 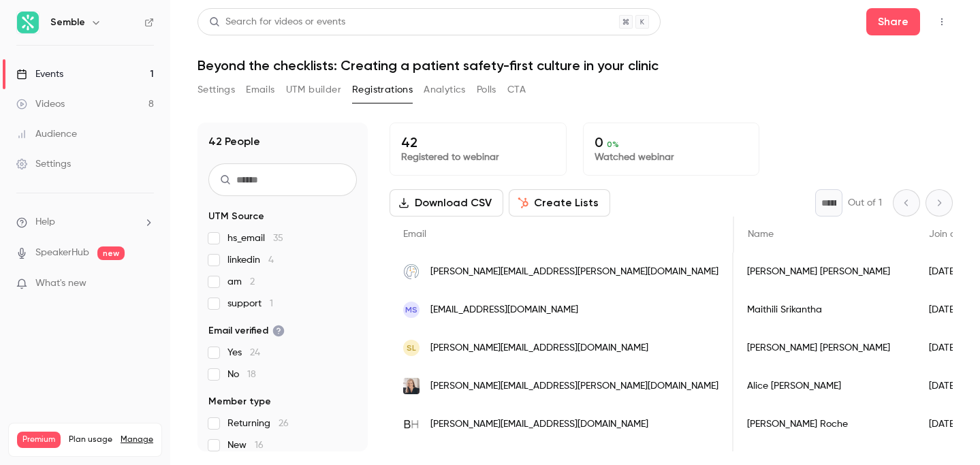 What do you see at coordinates (250, 304) in the screenshot?
I see `span: support` at bounding box center [250, 304].